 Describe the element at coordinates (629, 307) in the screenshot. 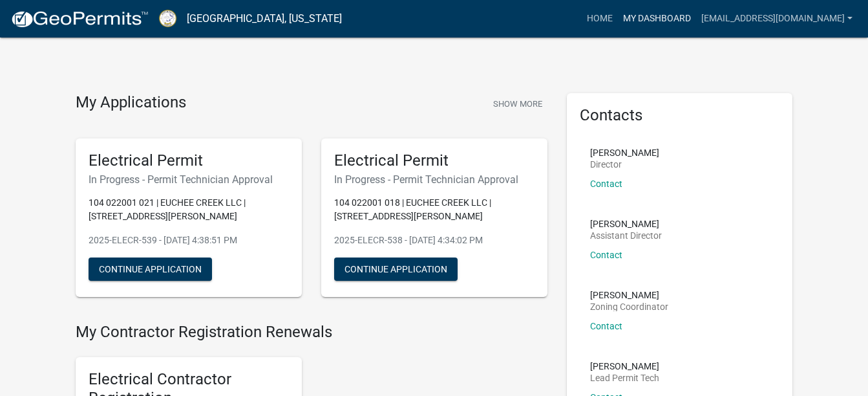

I see `p: Zoning Coordinator` at that location.